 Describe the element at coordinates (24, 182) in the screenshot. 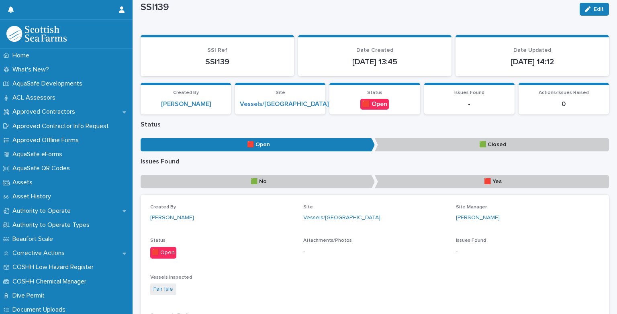

I see `p: Assets` at that location.